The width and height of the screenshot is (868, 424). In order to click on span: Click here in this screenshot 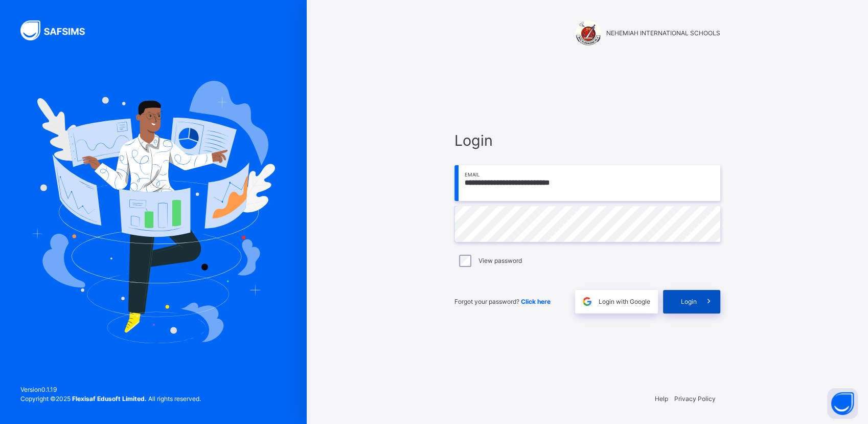, I will do `click(536, 301)`.